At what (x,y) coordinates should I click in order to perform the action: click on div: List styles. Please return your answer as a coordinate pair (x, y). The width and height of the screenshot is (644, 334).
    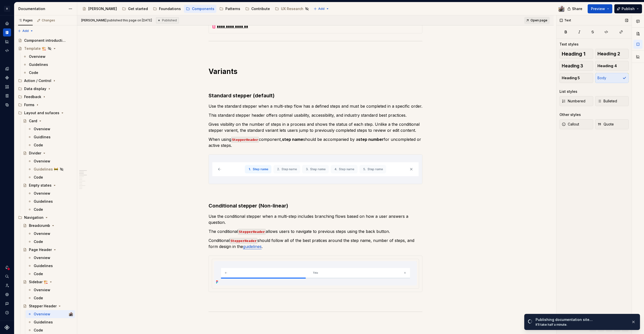
    Looking at the image, I should click on (568, 92).